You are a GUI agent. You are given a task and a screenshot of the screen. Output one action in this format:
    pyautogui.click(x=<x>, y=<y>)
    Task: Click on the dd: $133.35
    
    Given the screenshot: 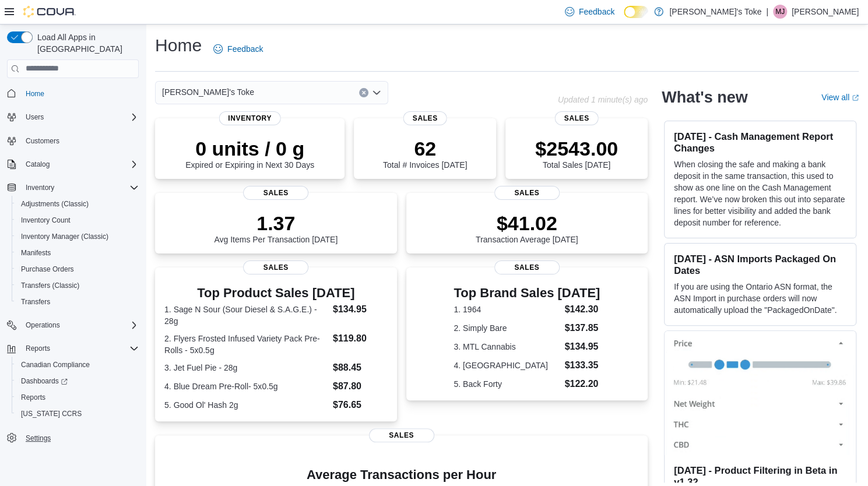 What is the action you would take?
    pyautogui.click(x=582, y=366)
    